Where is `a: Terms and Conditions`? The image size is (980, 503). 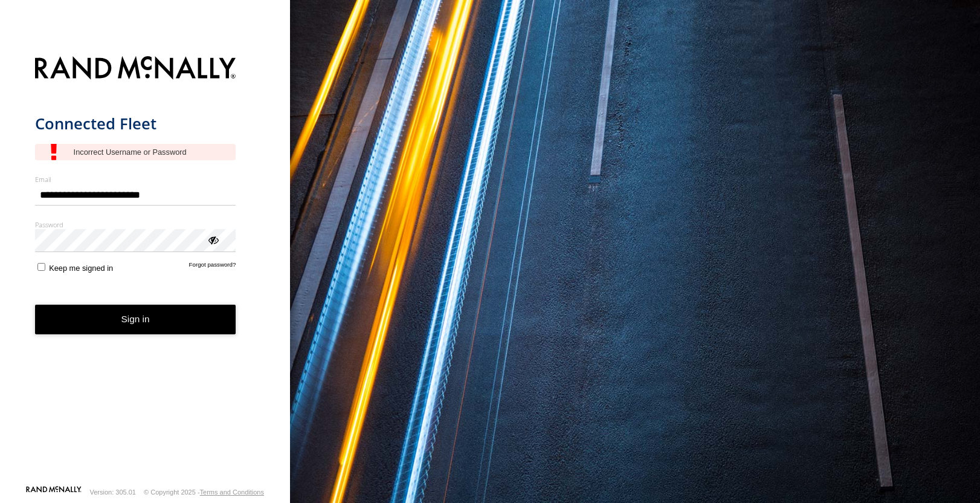
a: Terms and Conditions is located at coordinates (232, 492).